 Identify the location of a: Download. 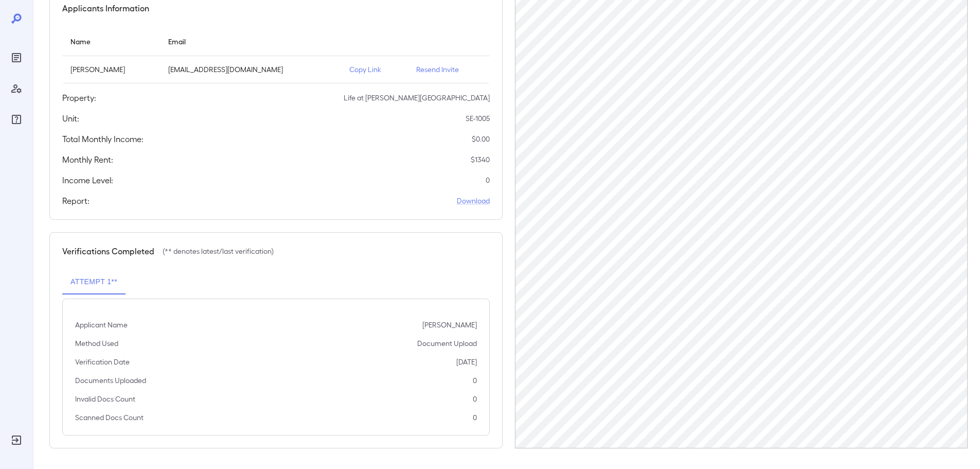
(473, 201).